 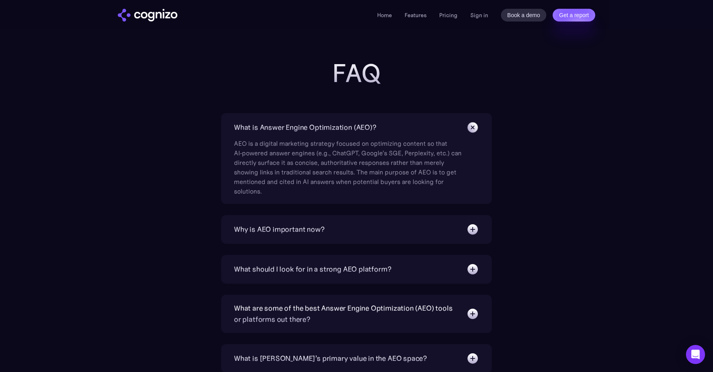 What do you see at coordinates (479, 15) in the screenshot?
I see `a: Sign in` at bounding box center [479, 15].